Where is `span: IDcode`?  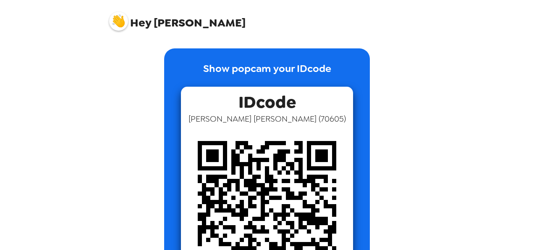
span: IDcode is located at coordinates (267, 100).